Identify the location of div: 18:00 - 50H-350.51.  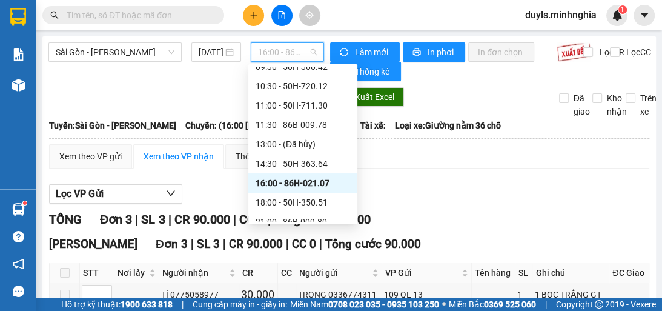
(303, 202).